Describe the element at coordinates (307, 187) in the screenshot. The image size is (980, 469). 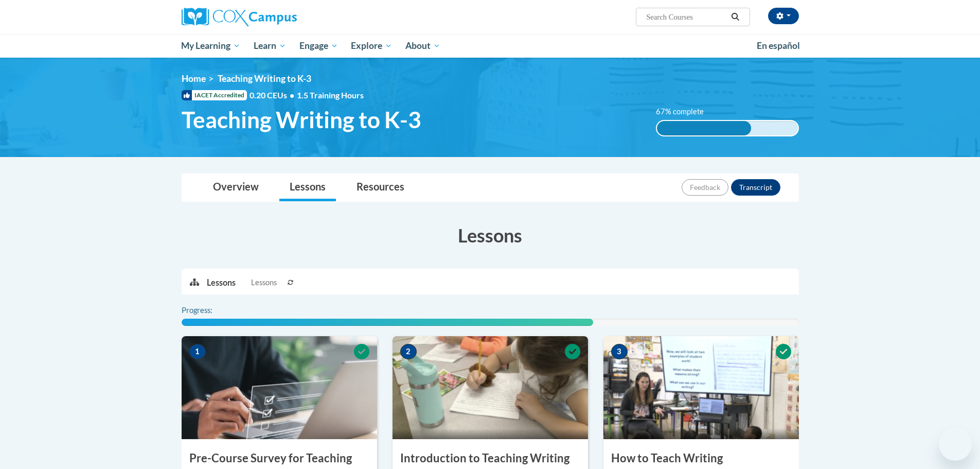
I see `a: Lessons` at that location.